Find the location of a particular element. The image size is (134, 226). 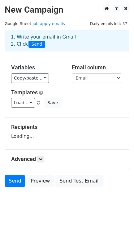

h2: New Campaign is located at coordinates (67, 10).